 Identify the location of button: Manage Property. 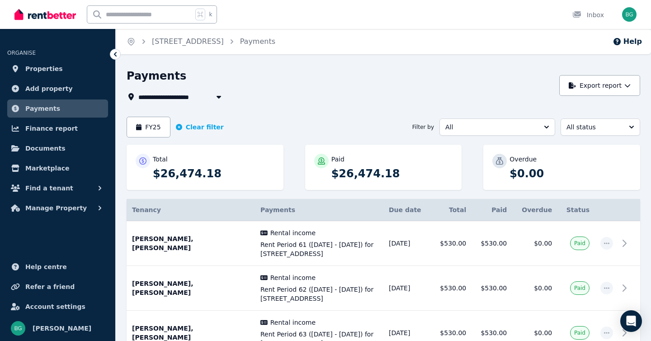
(57, 208).